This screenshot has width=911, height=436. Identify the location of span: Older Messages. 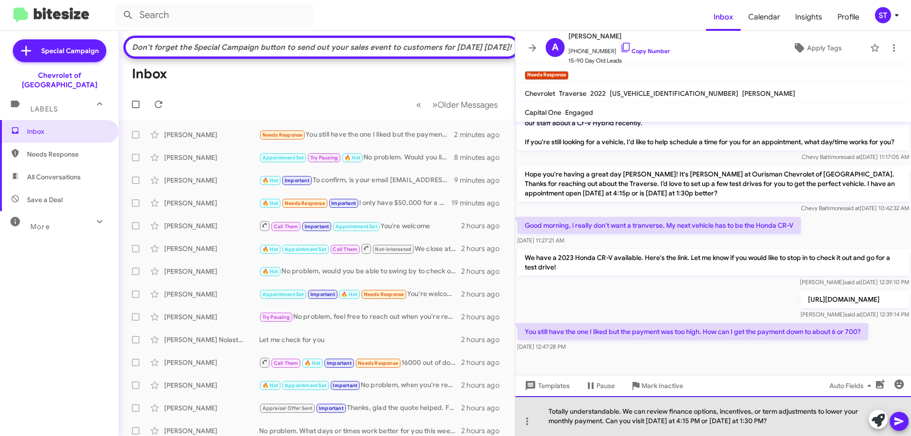
(467, 105).